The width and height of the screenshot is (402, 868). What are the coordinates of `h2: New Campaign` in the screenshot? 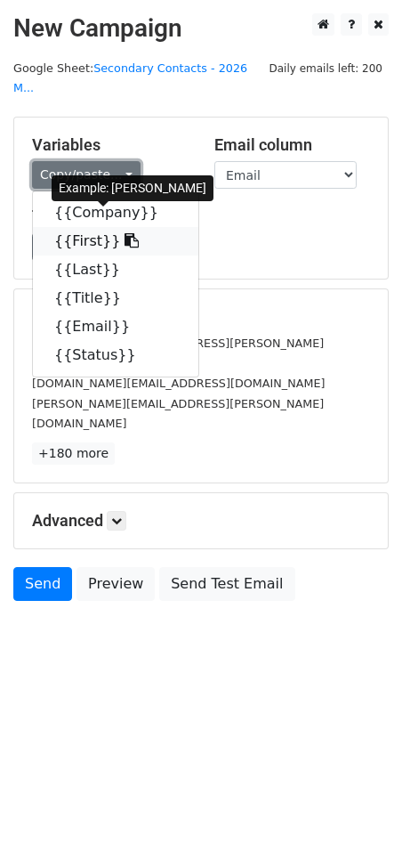 It's located at (201, 28).